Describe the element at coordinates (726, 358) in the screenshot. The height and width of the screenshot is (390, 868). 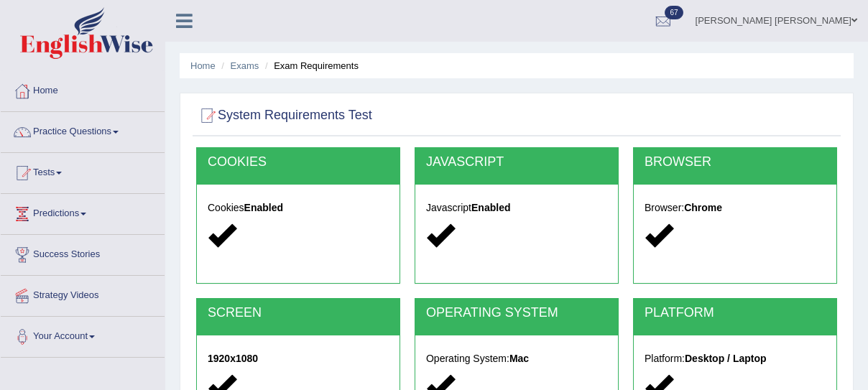
I see `strong: Desktop / Laptop` at that location.